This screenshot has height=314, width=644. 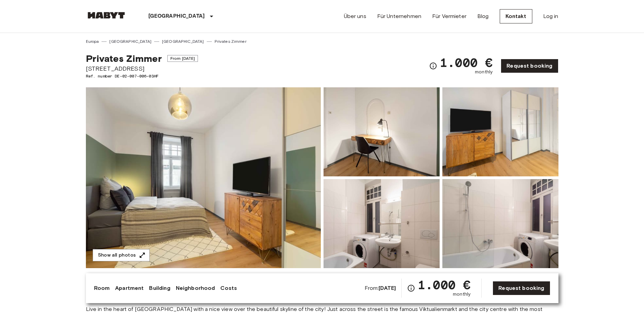 I want to click on a: Apartment, so click(x=130, y=288).